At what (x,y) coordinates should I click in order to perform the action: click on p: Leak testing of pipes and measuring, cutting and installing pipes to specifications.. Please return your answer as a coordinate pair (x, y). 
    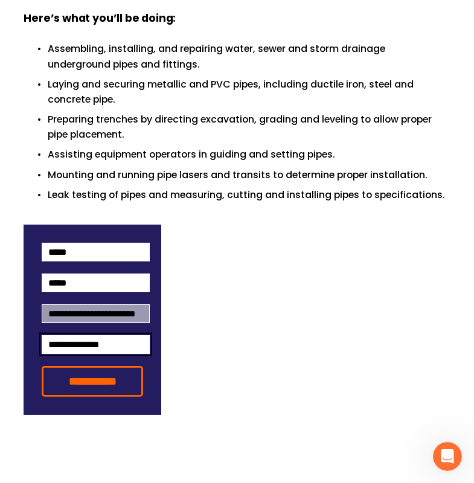
    Looking at the image, I should click on (249, 194).